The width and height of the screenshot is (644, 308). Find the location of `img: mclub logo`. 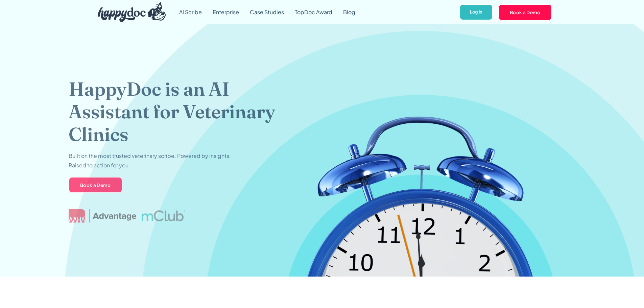

img: mclub logo is located at coordinates (163, 216).